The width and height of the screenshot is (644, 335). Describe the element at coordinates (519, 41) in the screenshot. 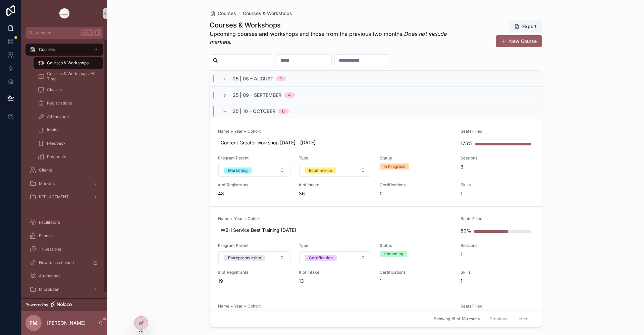

I see `a: New Course` at that location.